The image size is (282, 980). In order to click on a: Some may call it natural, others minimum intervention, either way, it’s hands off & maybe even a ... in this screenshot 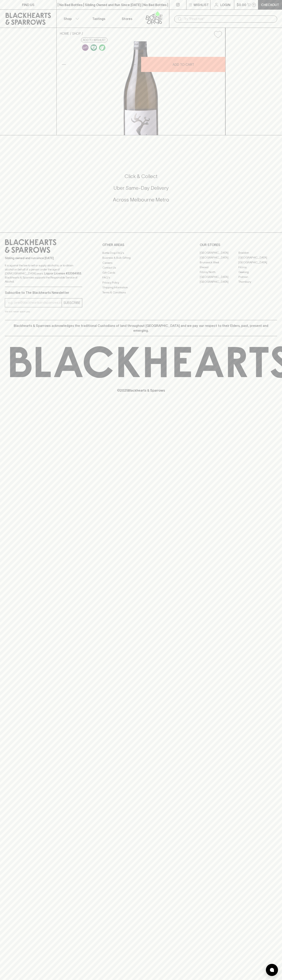, I will do `click(85, 48)`.